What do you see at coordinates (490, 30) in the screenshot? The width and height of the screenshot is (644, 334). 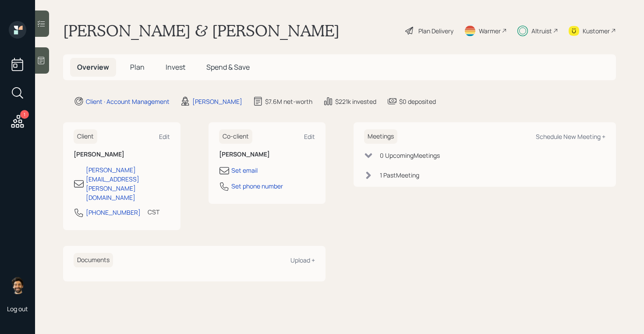 I see `div: Warmer` at bounding box center [490, 30].